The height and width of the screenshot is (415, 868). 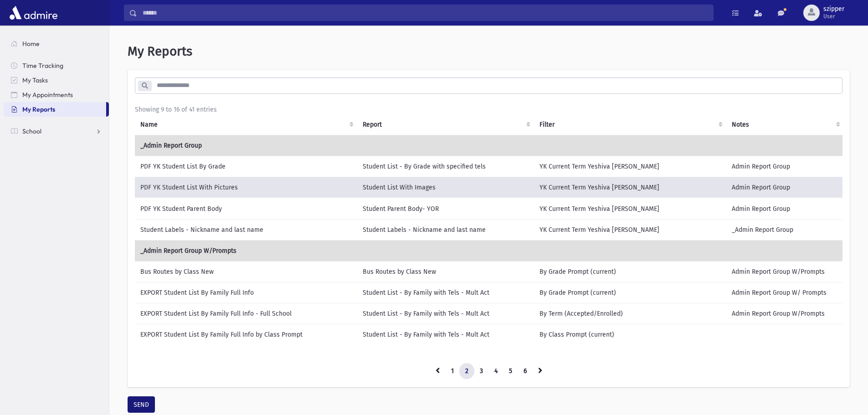 What do you see at coordinates (56, 80) in the screenshot?
I see `a: My Tasks` at bounding box center [56, 80].